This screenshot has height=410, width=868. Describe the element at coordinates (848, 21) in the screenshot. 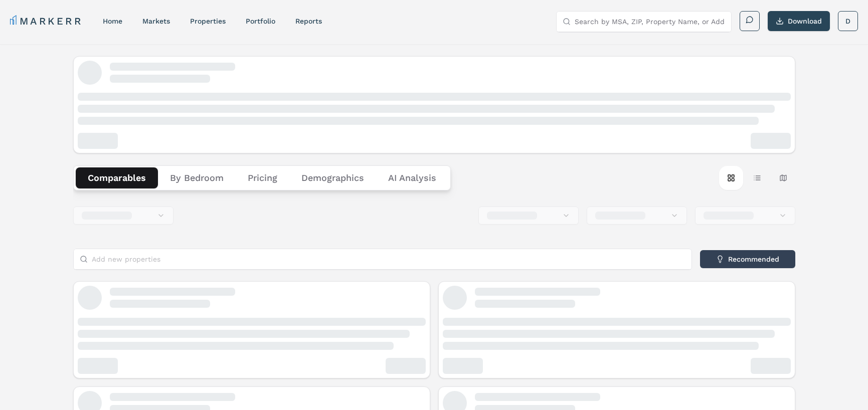

I see `span: D` at that location.